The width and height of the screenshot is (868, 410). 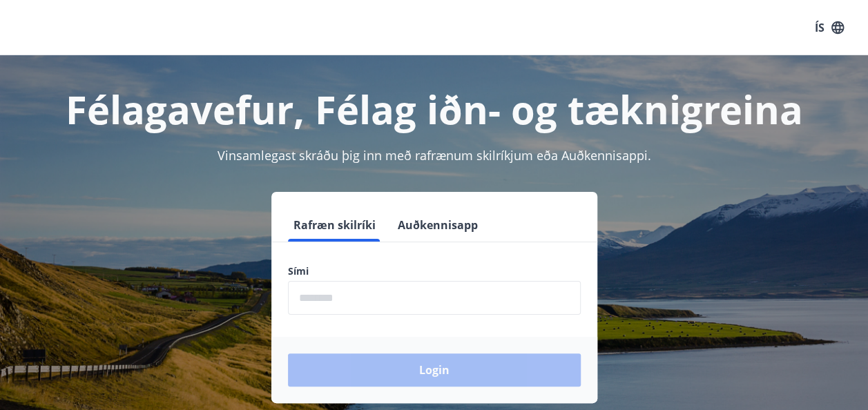 I want to click on button: Rafræn skilríki, so click(x=335, y=225).